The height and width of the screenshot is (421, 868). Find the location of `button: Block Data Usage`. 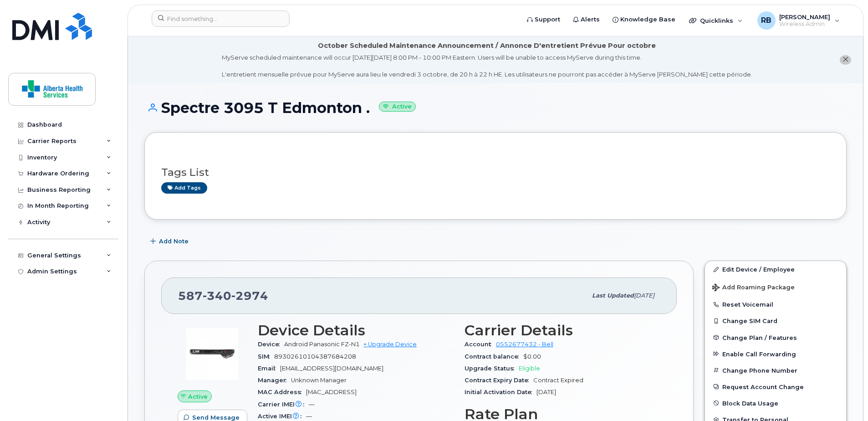

button: Block Data Usage is located at coordinates (776, 403).